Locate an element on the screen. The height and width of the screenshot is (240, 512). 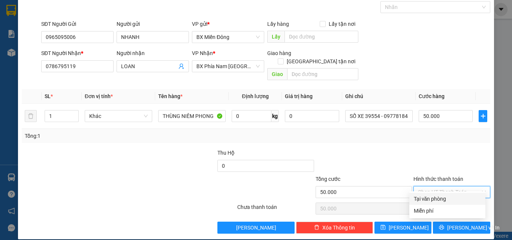
span: Đơn vị tính is located at coordinates (99, 96).